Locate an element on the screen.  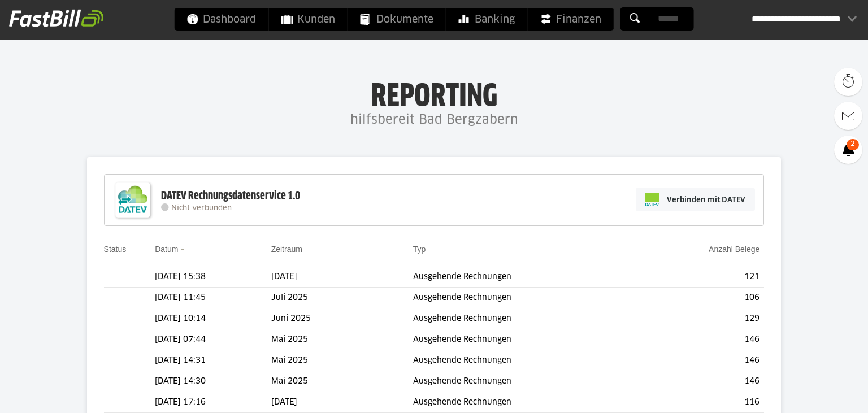
div: DATEV Rechnungsdatenservice 1.0 is located at coordinates (231, 196).